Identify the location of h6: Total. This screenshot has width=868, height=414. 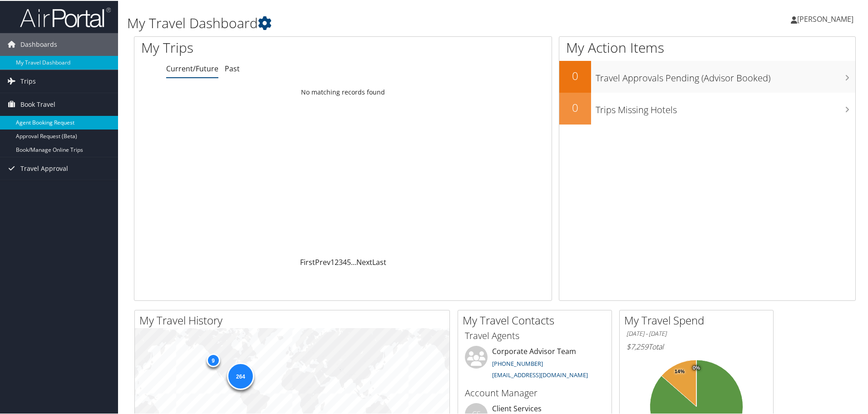
(696, 346).